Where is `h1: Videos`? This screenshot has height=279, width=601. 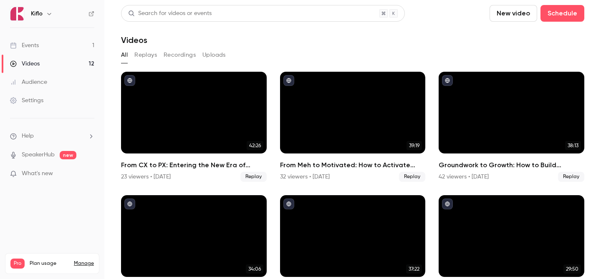
h1: Videos is located at coordinates (134, 40).